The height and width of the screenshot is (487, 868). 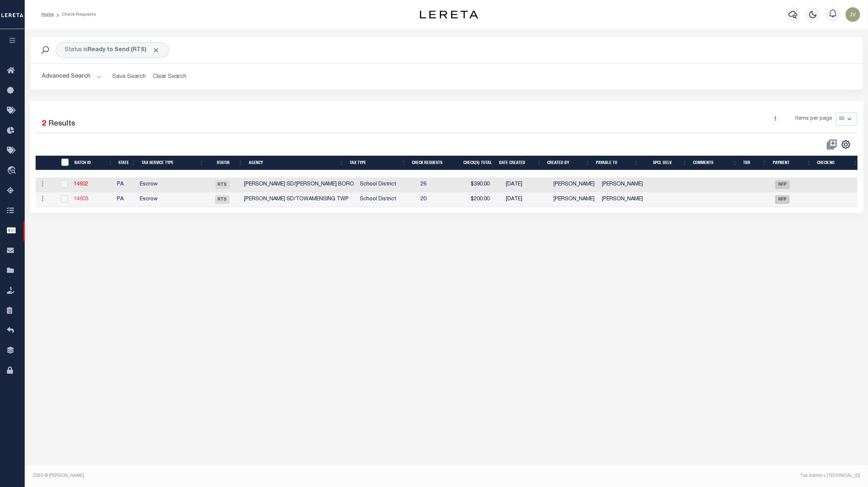 I want to click on th: Check Requests, so click(x=435, y=163).